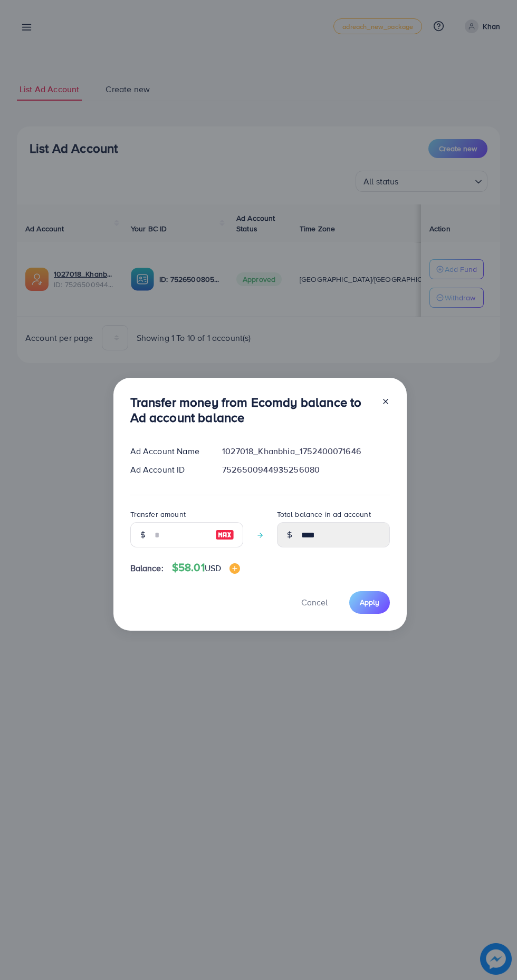 Image resolution: width=517 pixels, height=980 pixels. I want to click on div: Ad Account Name, so click(167, 451).